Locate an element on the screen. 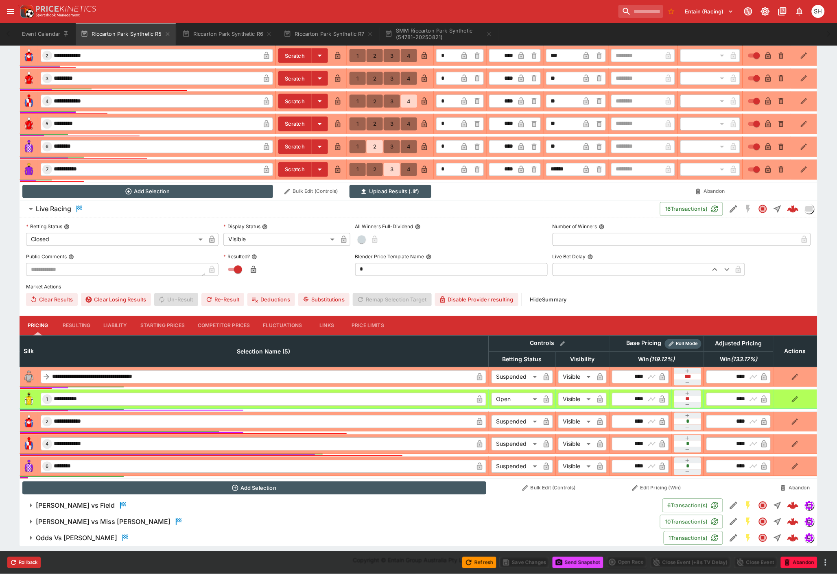  div: Open is located at coordinates (516, 400).